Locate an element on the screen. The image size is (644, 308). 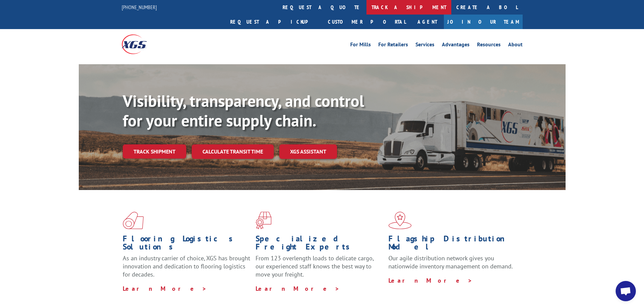
h1: Flagship Distribution Model is located at coordinates (452, 245).